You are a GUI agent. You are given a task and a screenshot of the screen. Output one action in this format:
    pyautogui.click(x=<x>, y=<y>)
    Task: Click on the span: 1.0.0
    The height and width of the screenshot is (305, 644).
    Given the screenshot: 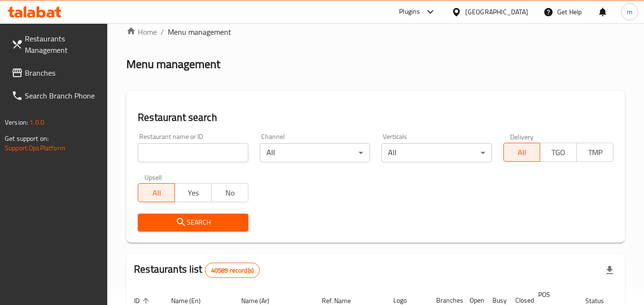 What is the action you would take?
    pyautogui.click(x=36, y=122)
    